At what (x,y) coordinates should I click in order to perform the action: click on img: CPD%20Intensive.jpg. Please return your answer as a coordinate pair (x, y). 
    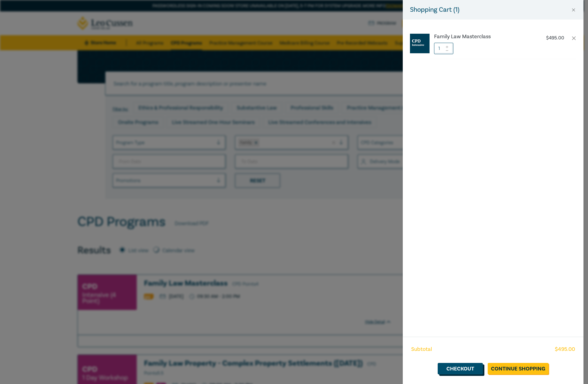
    Looking at the image, I should click on (420, 43).